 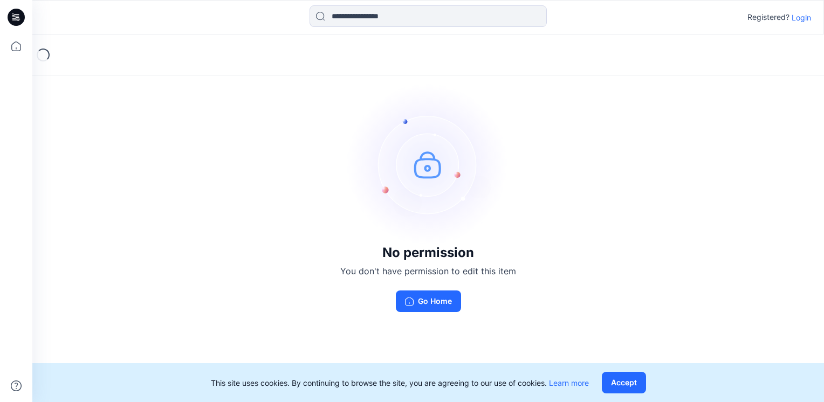 What do you see at coordinates (428, 302) in the screenshot?
I see `a: Go Home` at bounding box center [428, 302].